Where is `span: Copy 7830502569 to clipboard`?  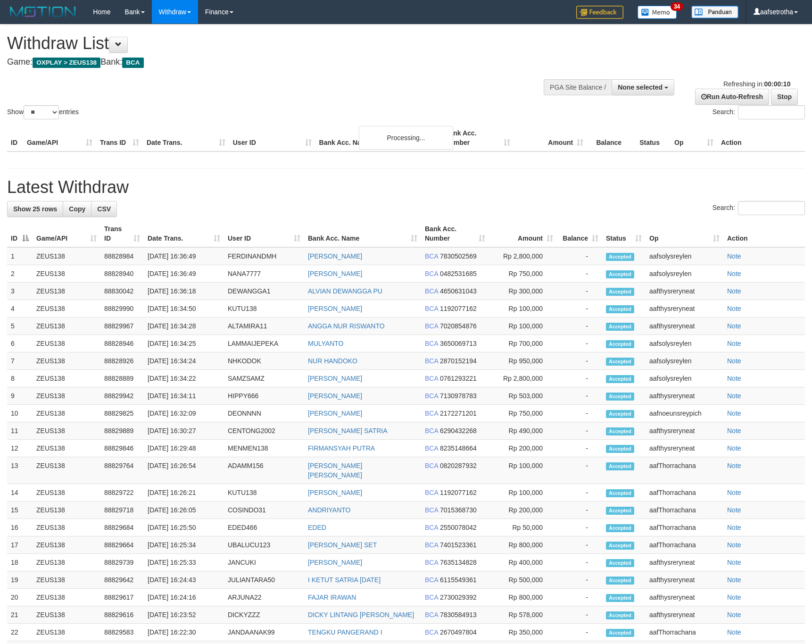 span: Copy 7830502569 to clipboard is located at coordinates (459, 256).